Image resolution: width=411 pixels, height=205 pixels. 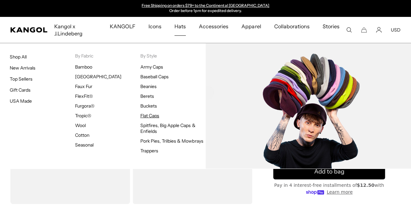 I want to click on a: Buckets, so click(x=149, y=106).